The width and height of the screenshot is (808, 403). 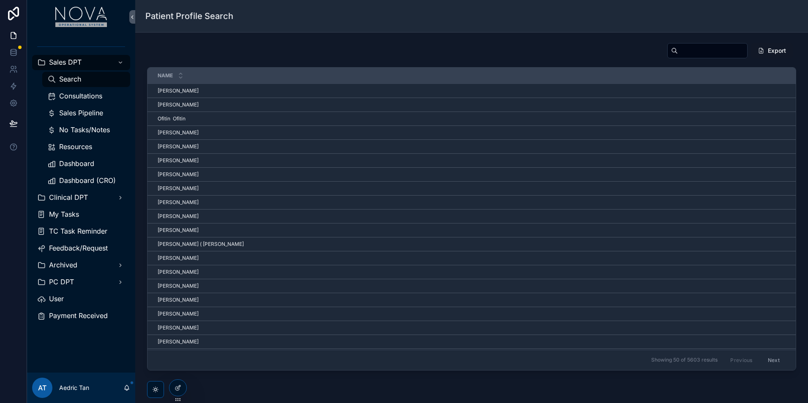 I want to click on span: Resources, so click(x=76, y=147).